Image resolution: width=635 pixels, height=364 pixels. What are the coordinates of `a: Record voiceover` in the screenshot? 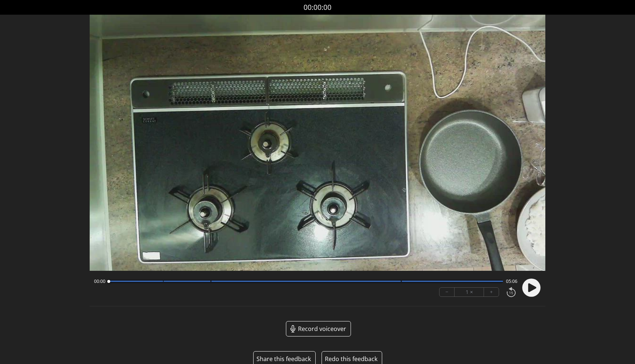 It's located at (318, 329).